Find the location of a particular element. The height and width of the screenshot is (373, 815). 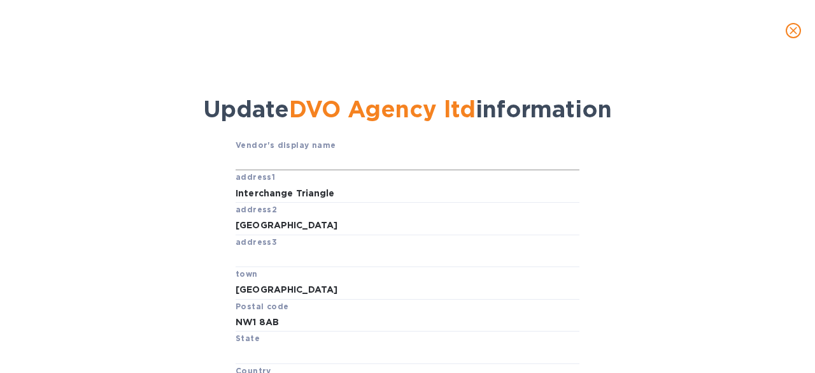

b: address2 is located at coordinates (256, 209).